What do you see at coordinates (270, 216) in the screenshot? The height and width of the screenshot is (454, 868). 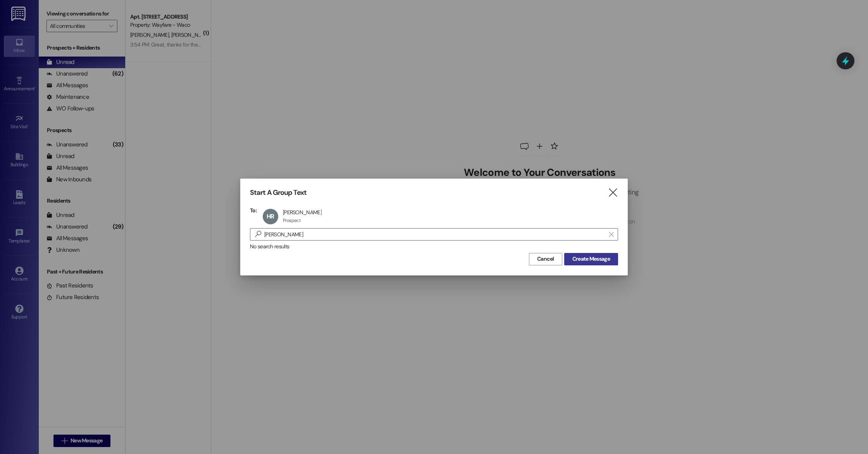 I see `span: HR` at bounding box center [270, 216].